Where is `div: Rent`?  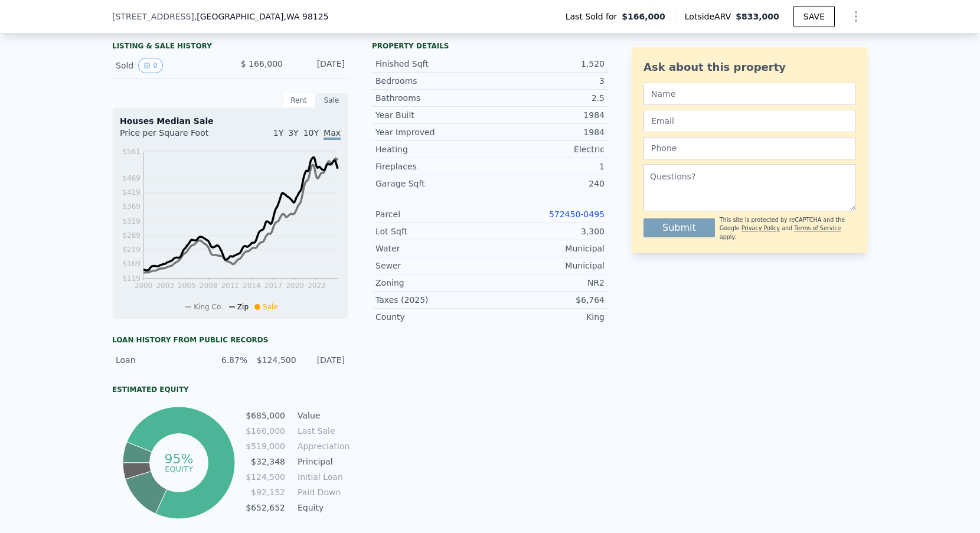 div: Rent is located at coordinates (298, 100).